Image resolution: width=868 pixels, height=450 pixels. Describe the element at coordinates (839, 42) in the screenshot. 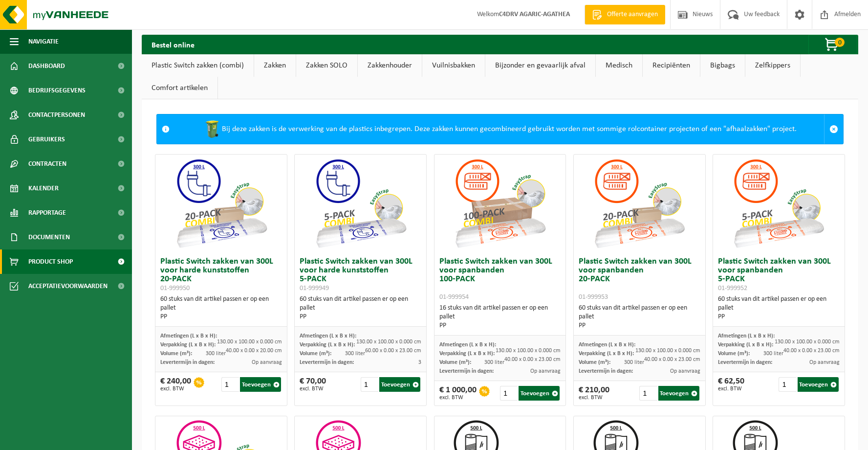

I see `span: 0` at that location.